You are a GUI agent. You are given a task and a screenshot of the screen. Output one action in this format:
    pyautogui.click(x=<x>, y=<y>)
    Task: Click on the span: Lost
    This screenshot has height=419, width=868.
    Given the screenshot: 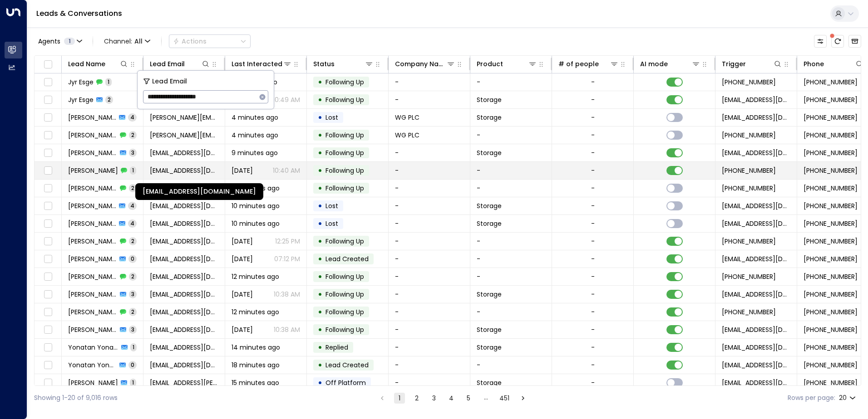 What is the action you would take?
    pyautogui.click(x=332, y=117)
    